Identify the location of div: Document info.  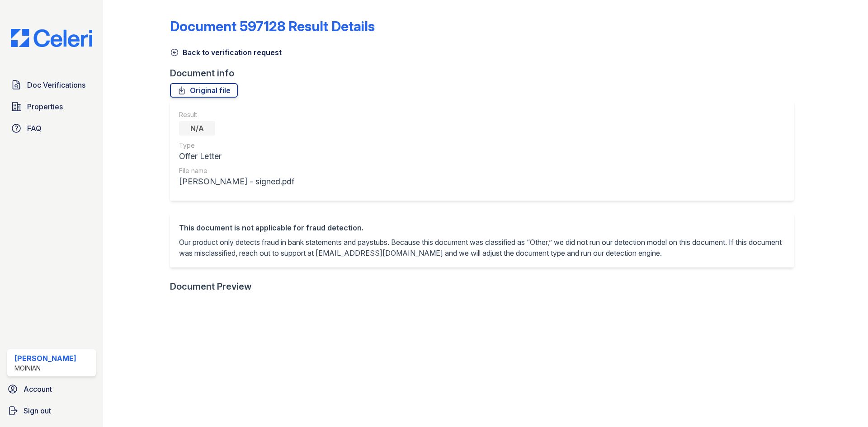
(485, 73).